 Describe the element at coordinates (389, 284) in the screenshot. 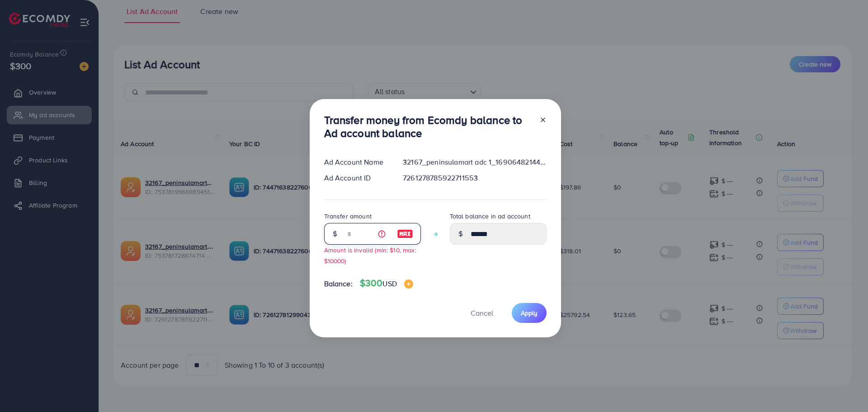

I see `span: USD` at that location.